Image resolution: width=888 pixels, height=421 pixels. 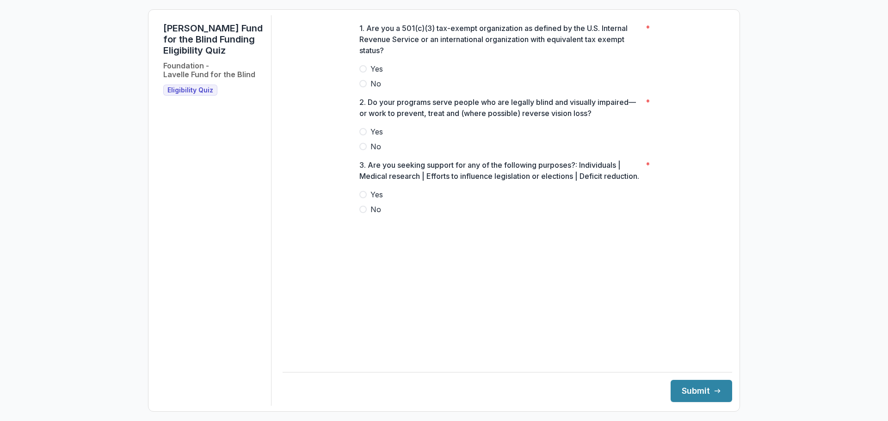 What do you see at coordinates (701, 391) in the screenshot?
I see `button: Submit` at bounding box center [701, 391].